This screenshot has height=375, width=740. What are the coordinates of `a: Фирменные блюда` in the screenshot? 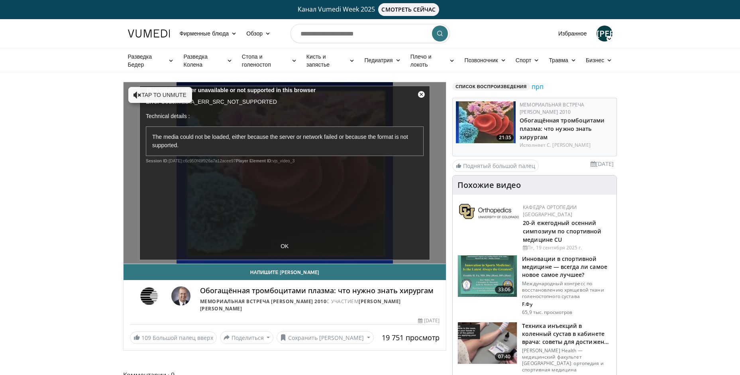 It's located at (208, 33).